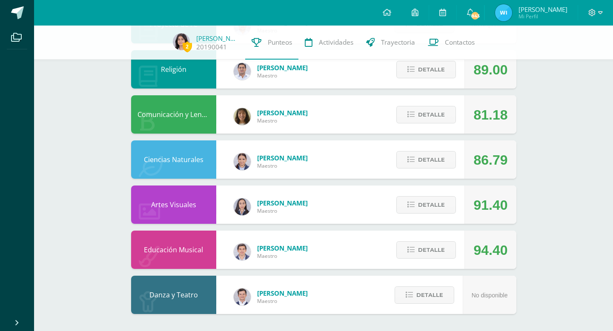  What do you see at coordinates (543, 16) in the screenshot?
I see `span: Mi Perfil` at bounding box center [543, 16].